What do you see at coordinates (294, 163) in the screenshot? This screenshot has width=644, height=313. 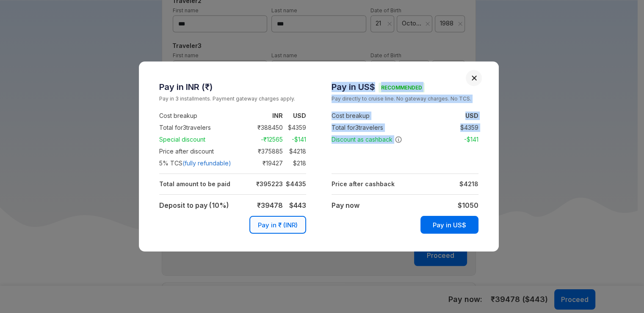 I see `td: $ 218` at bounding box center [294, 163].